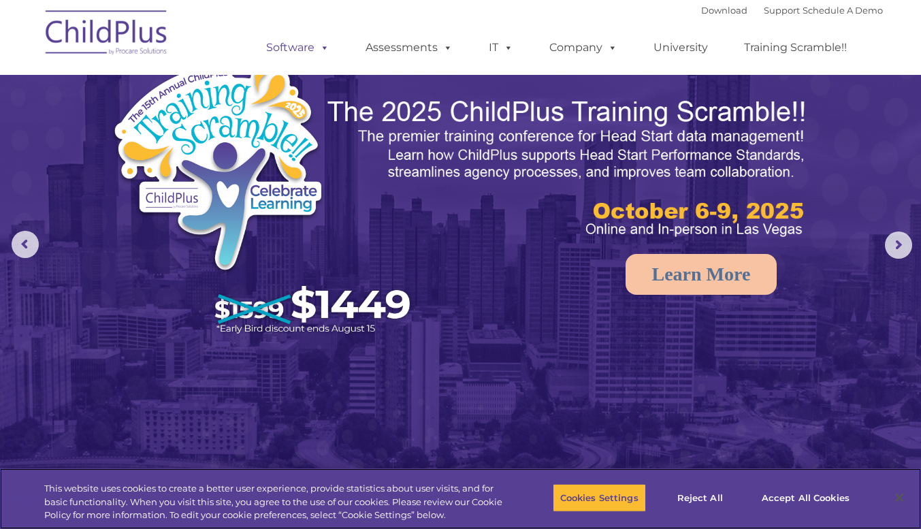 This screenshot has height=529, width=921. I want to click on a: Assessments, so click(409, 48).